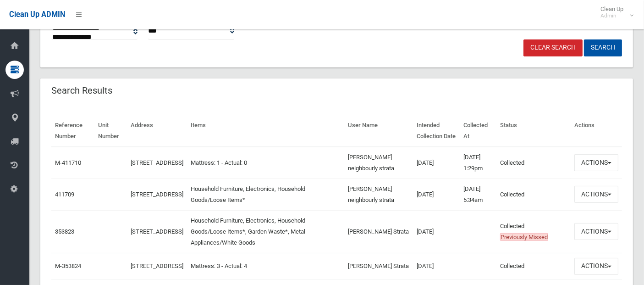  What do you see at coordinates (265, 163) in the screenshot?
I see `td: Mattress: 1 - Actual: 0` at bounding box center [265, 163].